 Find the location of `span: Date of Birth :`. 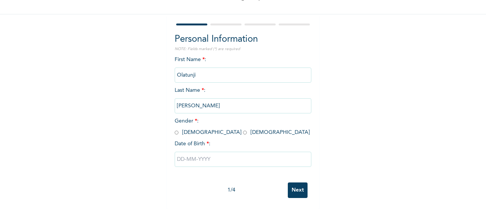

span: Date of Birth : is located at coordinates (192, 144).